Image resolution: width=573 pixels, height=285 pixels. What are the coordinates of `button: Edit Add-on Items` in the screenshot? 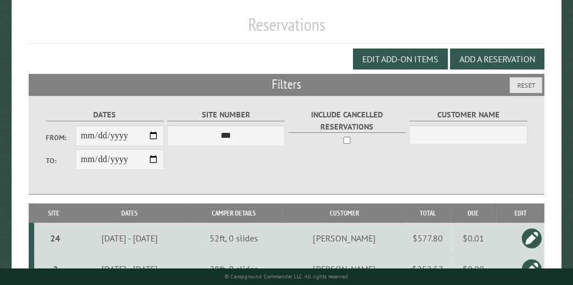 It's located at (400, 59).